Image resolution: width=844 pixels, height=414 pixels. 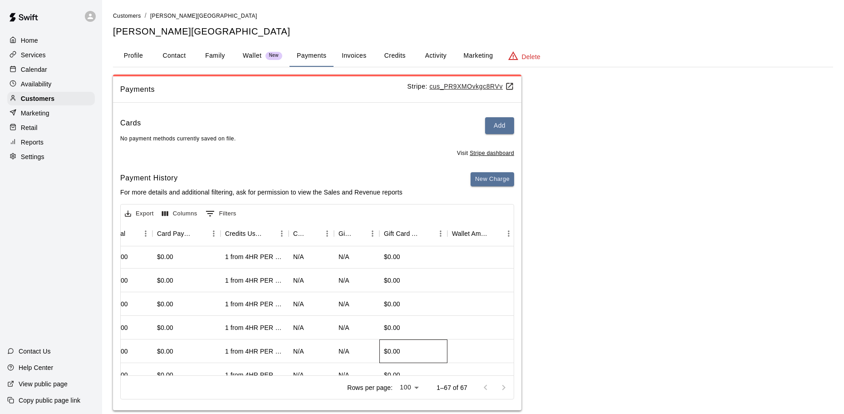 I want to click on p: Delete, so click(x=531, y=57).